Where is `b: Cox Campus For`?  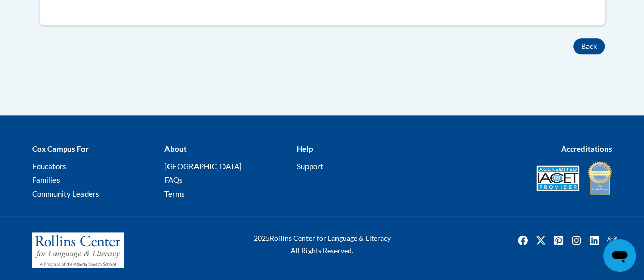
b: Cox Campus For is located at coordinates (60, 149).